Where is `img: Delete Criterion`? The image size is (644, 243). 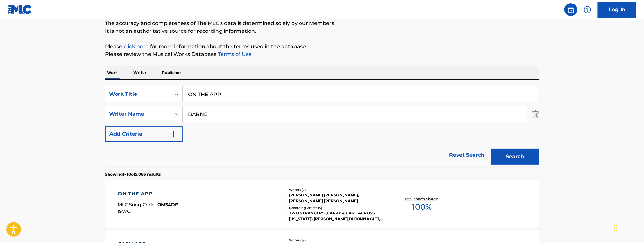
img: Delete Criterion is located at coordinates (535, 114).